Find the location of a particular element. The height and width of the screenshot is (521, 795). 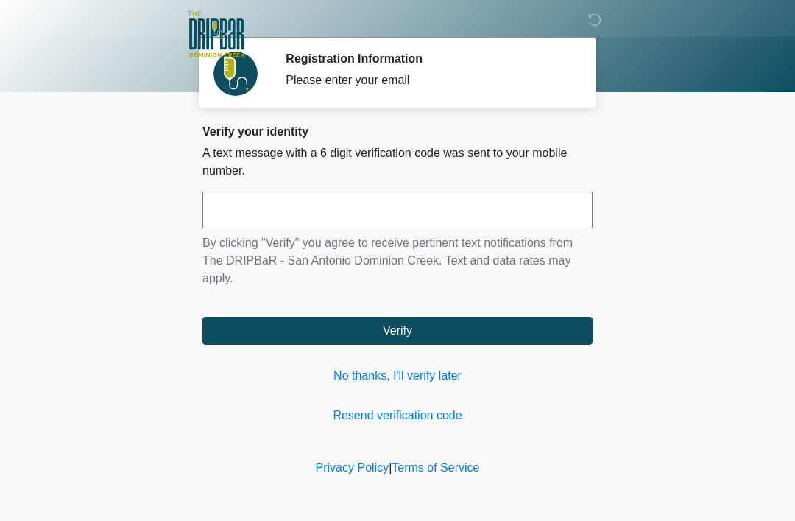

p: By clicking "Verify" you agree to receive pertinent text notifications from The DRIPBaR - San Ant... is located at coordinates (398, 261).